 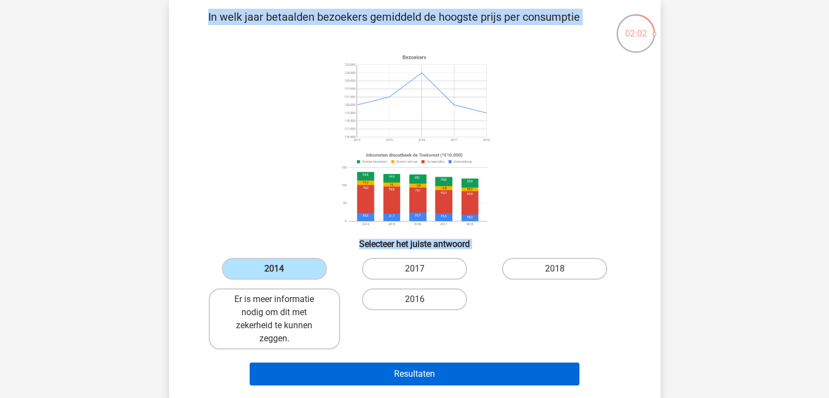 What do you see at coordinates (414, 299) in the screenshot?
I see `label: 2016` at bounding box center [414, 299].